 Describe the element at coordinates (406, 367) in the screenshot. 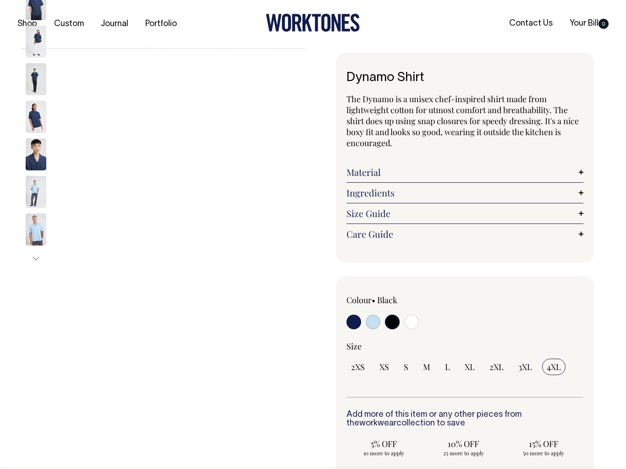

I see `span: S` at that location.